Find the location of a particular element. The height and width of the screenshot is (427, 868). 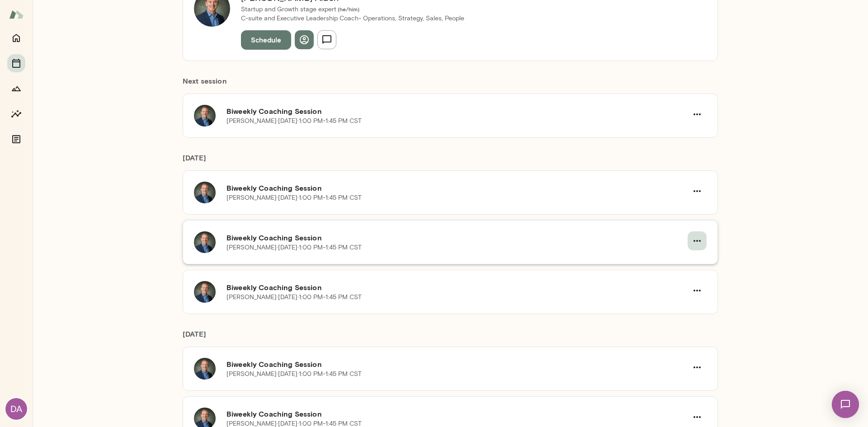

button: Insights is located at coordinates (16, 114).